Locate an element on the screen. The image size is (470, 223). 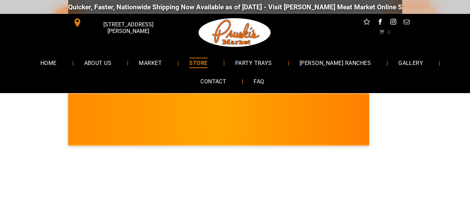
a: FAQ is located at coordinates (259, 81).